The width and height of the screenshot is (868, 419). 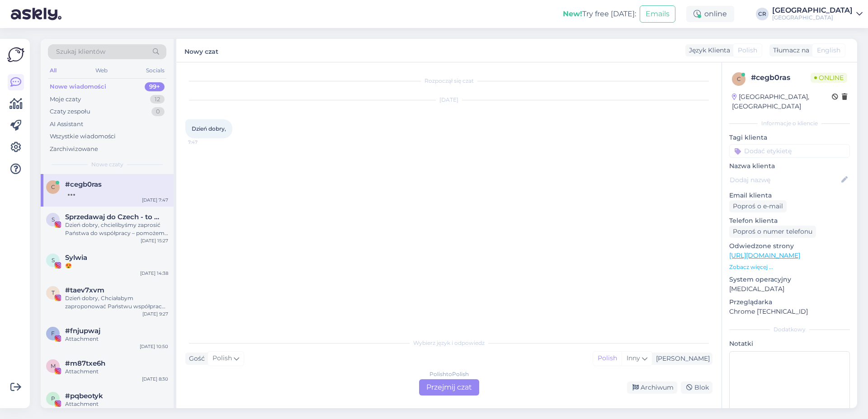 I want to click on div: Nowe wiadomości, so click(x=78, y=87).